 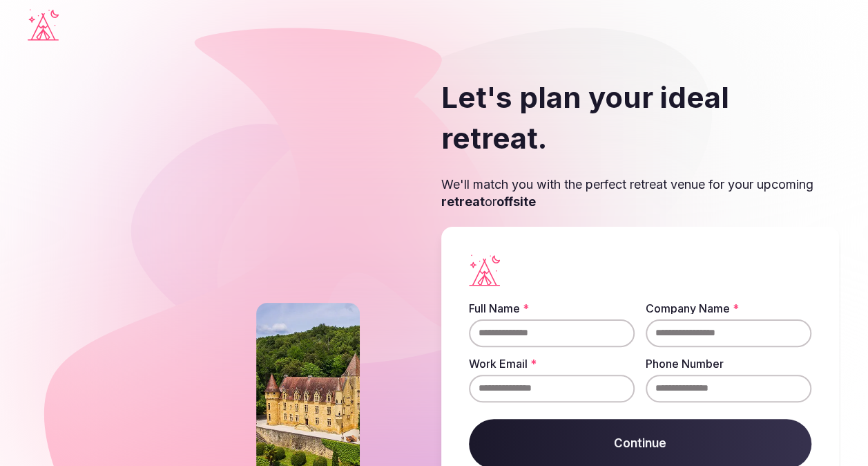 What do you see at coordinates (728, 308) in the screenshot?
I see `label: Company Name` at bounding box center [728, 308].